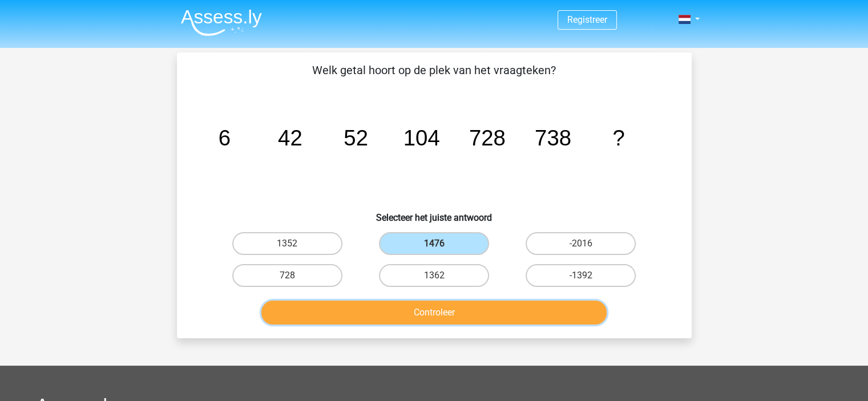 The image size is (868, 401). What do you see at coordinates (581, 276) in the screenshot?
I see `label: -1392` at bounding box center [581, 276].